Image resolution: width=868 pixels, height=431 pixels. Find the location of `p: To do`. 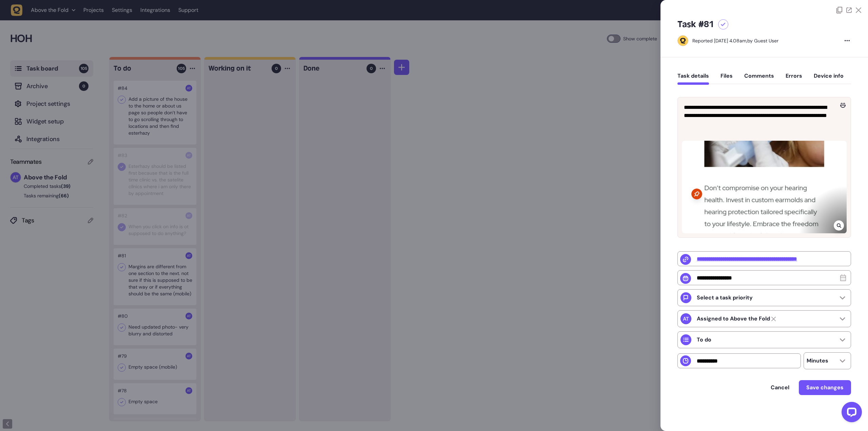

p: To do is located at coordinates (704, 340).